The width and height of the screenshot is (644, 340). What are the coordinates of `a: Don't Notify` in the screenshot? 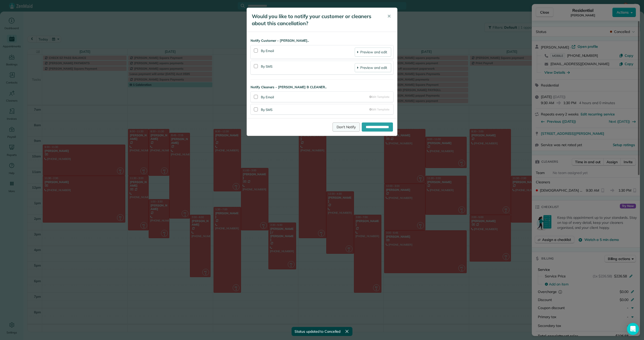 It's located at (346, 127).